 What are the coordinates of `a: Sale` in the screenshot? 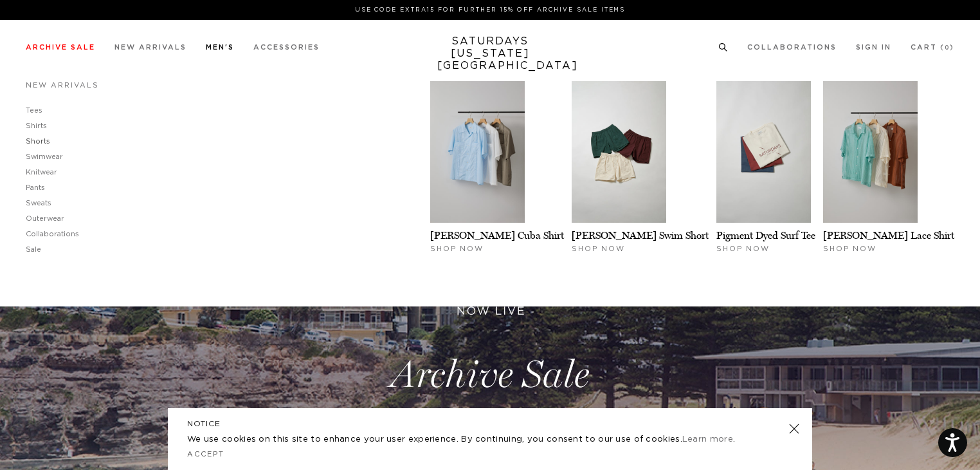 It's located at (33, 249).